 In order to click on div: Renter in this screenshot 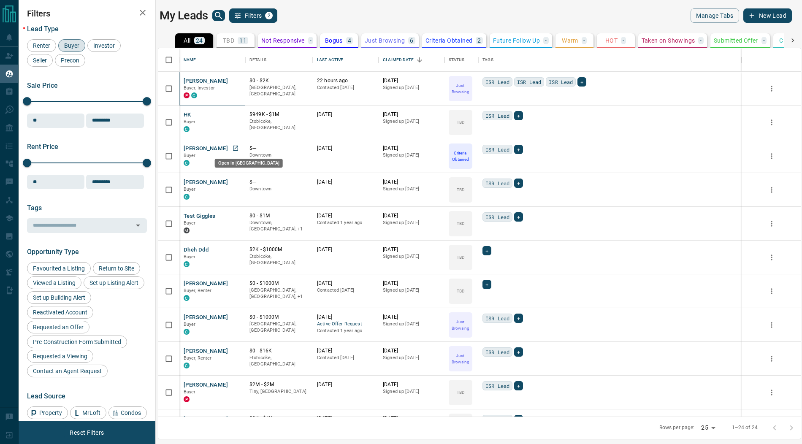, I will do `click(41, 46)`.